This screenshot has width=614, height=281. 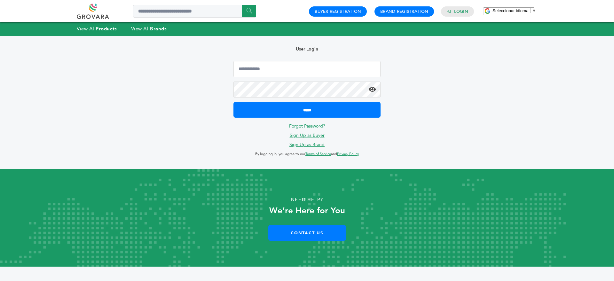 What do you see at coordinates (307, 154) in the screenshot?
I see `p: By logging in, you agree to our and` at bounding box center [307, 154].